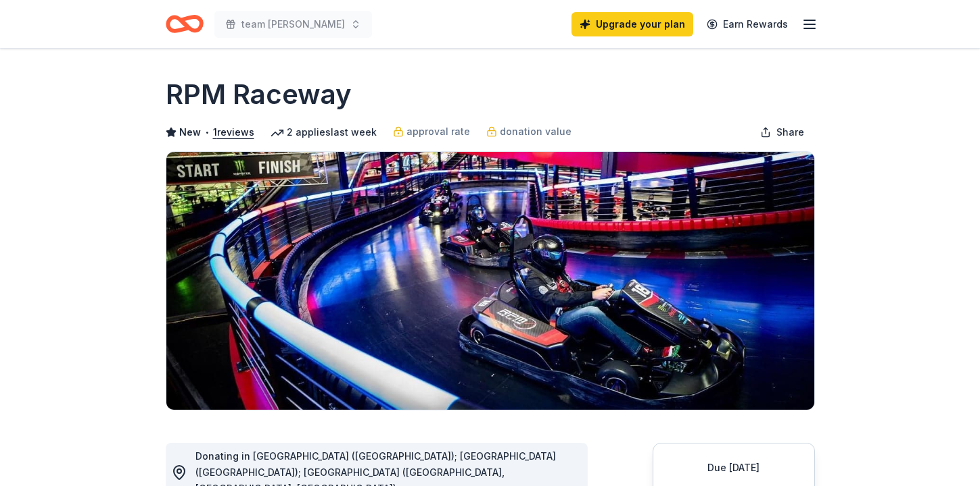 This screenshot has height=486, width=980. I want to click on a: donation value, so click(529, 132).